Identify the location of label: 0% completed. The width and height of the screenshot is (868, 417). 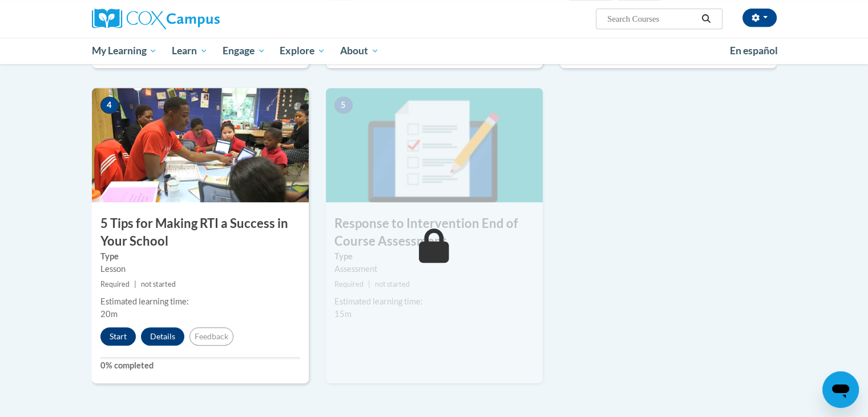
(200, 366).